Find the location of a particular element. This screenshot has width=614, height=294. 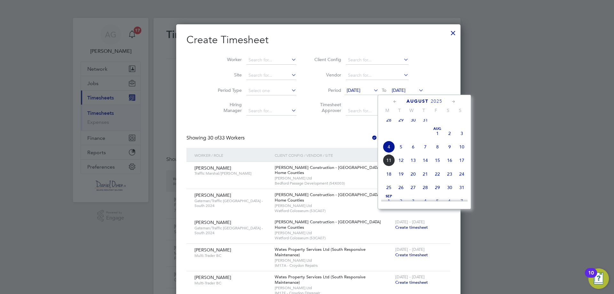

h2: Create Timesheet is located at coordinates (318, 40).